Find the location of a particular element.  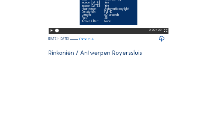

div: / 0:31 is located at coordinates (159, 31).